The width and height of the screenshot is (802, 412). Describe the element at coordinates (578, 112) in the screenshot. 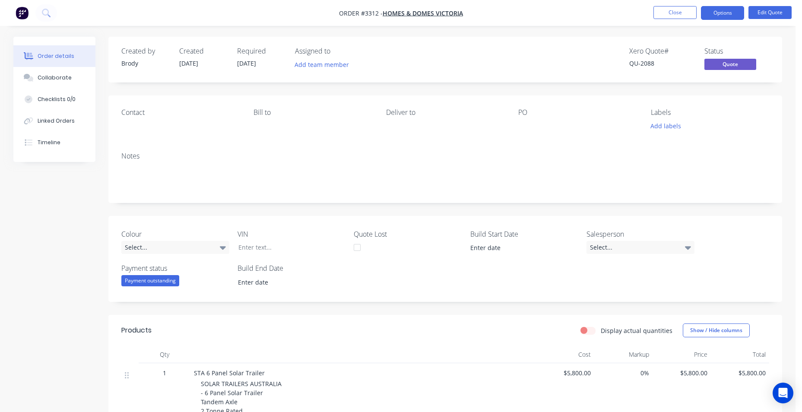

I see `div: PO` at that location.